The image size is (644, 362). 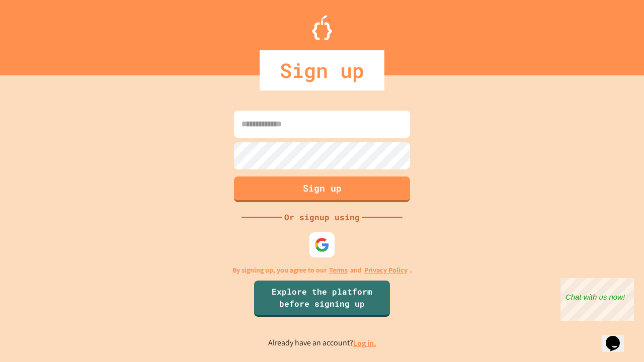 What do you see at coordinates (386, 270) in the screenshot?
I see `a: Privacy Policy` at bounding box center [386, 270].